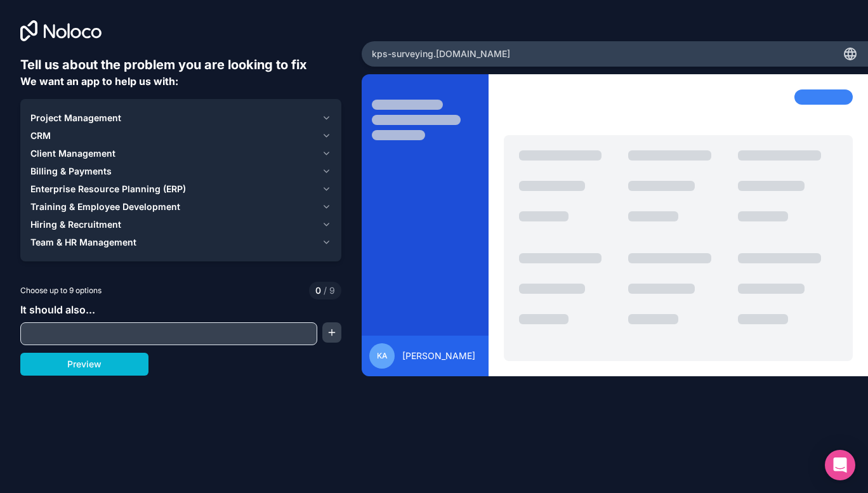 This screenshot has width=868, height=493. What do you see at coordinates (181, 207) in the screenshot?
I see `button: Training & Employee Development` at bounding box center [181, 207].